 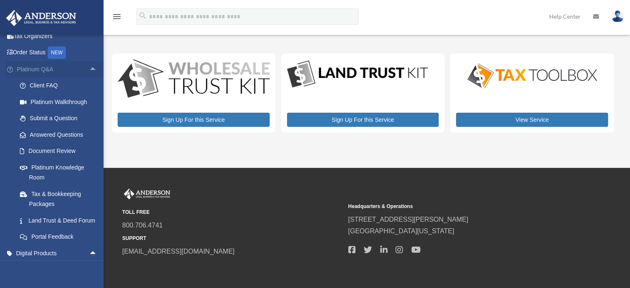 I want to click on small: Headquarters & Operations, so click(x=457, y=206).